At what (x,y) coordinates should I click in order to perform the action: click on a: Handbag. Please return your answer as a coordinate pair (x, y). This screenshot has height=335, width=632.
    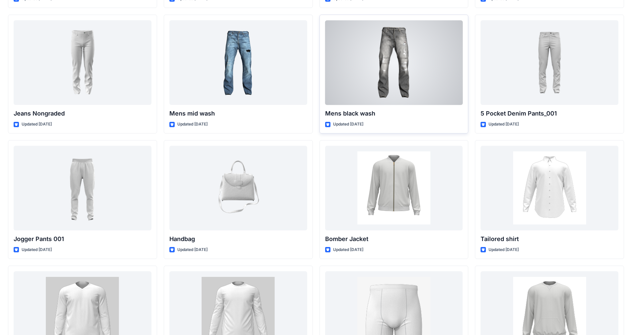
    Looking at the image, I should click on (238, 188).